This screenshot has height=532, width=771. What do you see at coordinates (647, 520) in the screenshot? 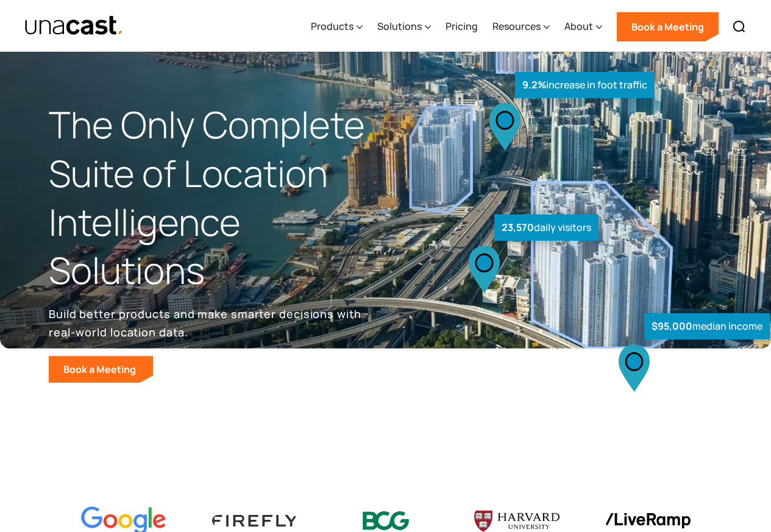
I see `img: liveramp logo` at bounding box center [647, 520].